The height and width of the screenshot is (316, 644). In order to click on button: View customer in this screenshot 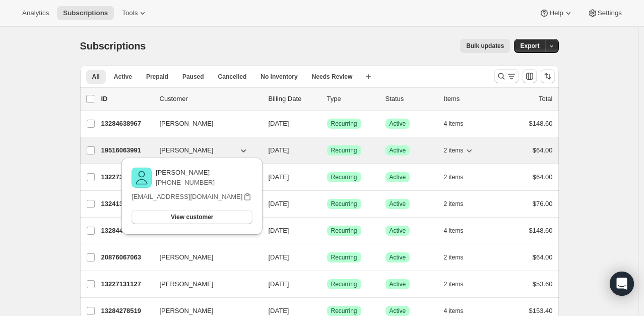, I will do `click(192, 218)`.